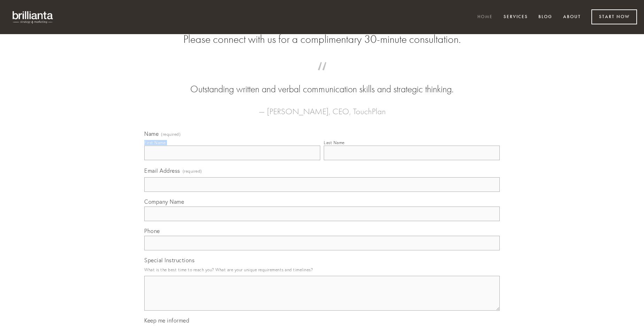  I want to click on a: Home, so click(485, 17).